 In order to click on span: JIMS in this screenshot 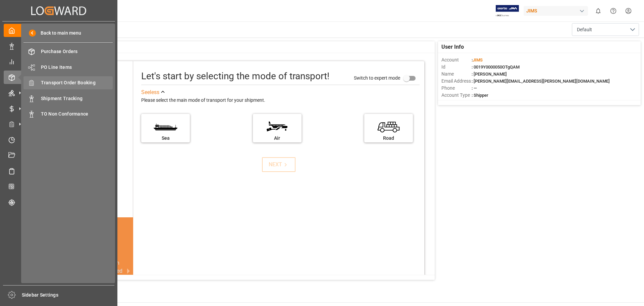, I will do `click(478, 60)`.